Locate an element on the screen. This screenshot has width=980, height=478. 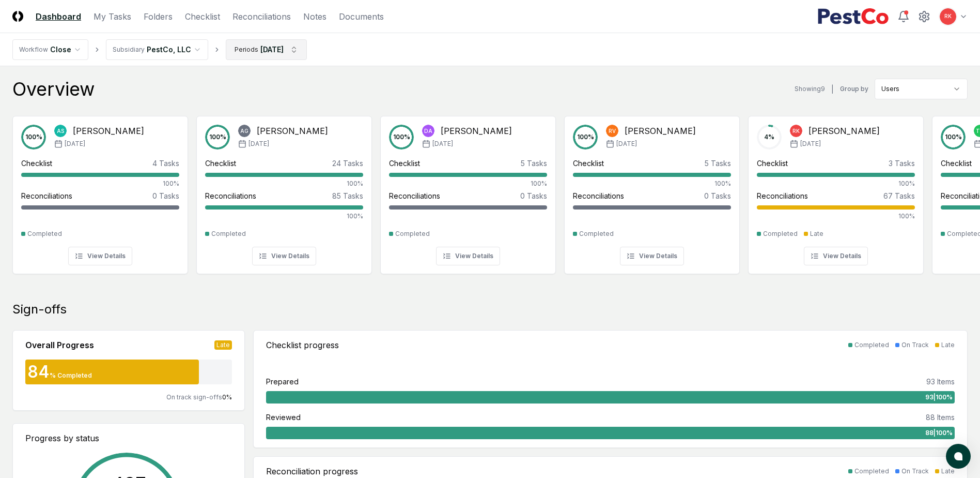
button: RK is located at coordinates (948, 17).